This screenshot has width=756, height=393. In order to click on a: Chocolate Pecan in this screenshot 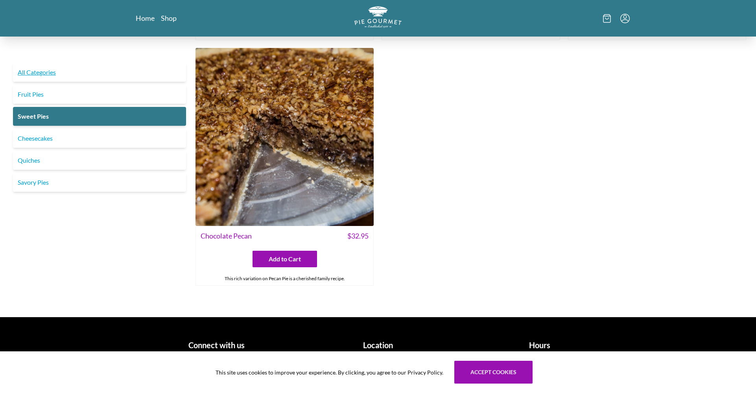, I will do `click(284, 137)`.